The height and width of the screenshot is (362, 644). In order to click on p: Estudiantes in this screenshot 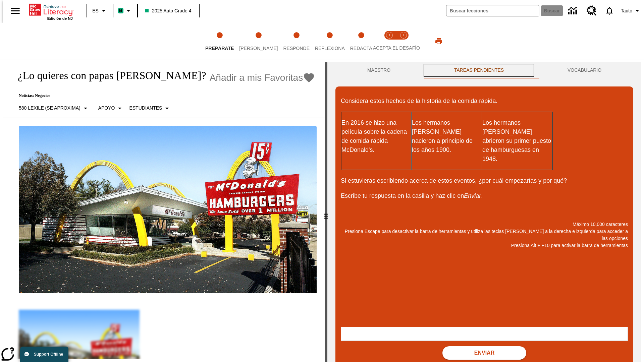, I will do `click(146, 108)`.